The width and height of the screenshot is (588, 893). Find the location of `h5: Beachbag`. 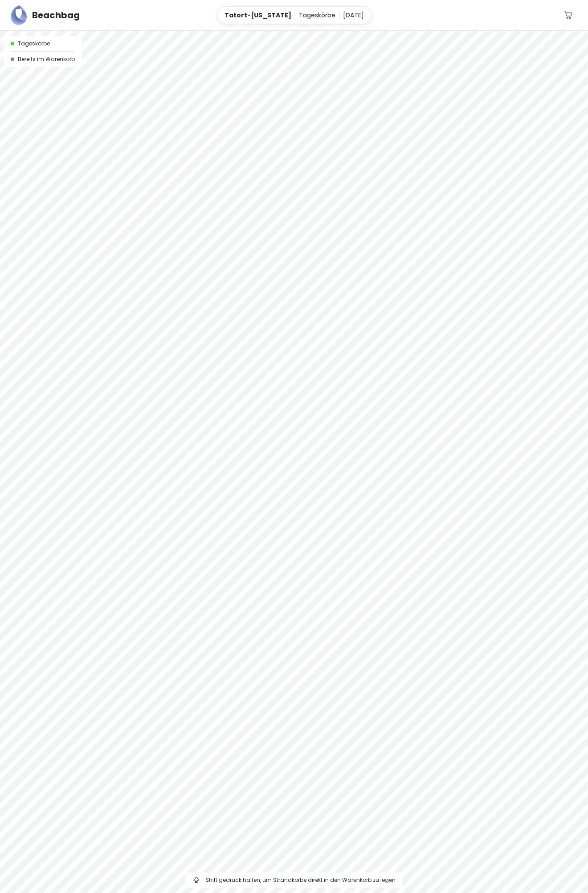

h5: Beachbag is located at coordinates (56, 15).